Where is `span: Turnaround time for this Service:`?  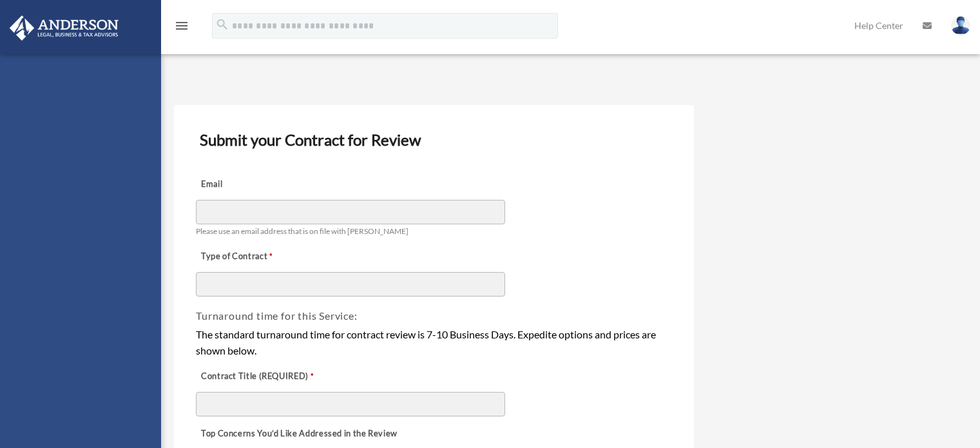 span: Turnaround time for this Service: is located at coordinates (276, 315).